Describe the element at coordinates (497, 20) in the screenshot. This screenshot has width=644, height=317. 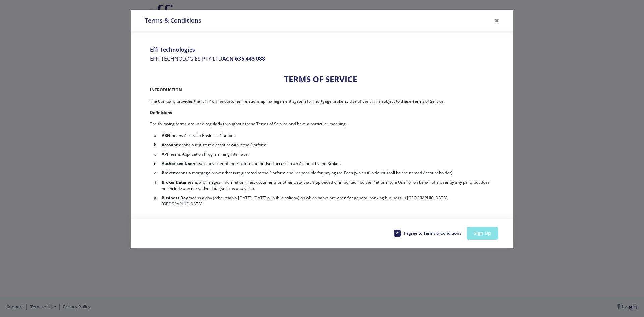
I see `button: Close` at that location.